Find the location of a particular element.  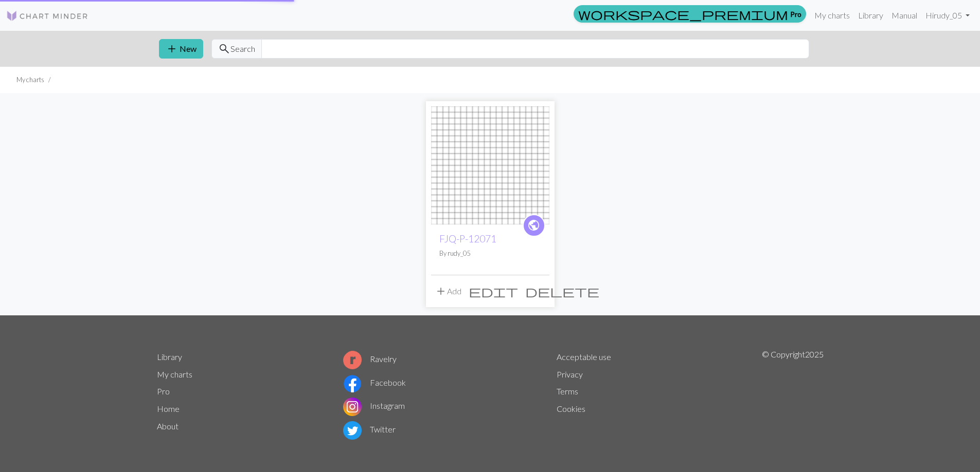

img: Facebook logo is located at coordinates (352, 384).